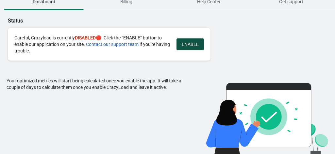 Image resolution: width=335 pixels, height=154 pixels. I want to click on a: Contact our support team, so click(112, 44).